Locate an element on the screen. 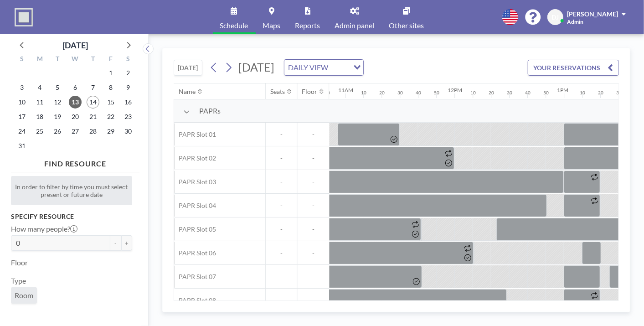  span: Admin panel is located at coordinates (355, 25).